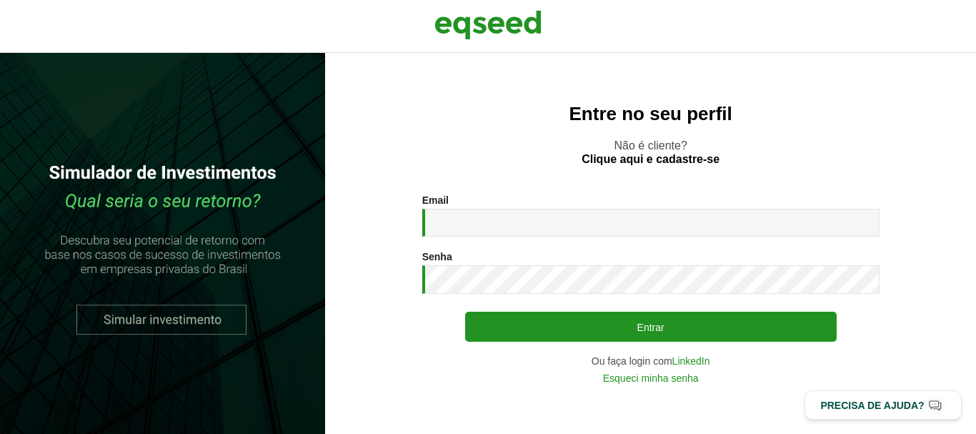 The image size is (976, 434). What do you see at coordinates (488, 25) in the screenshot?
I see `img: EqSeed Logo` at bounding box center [488, 25].